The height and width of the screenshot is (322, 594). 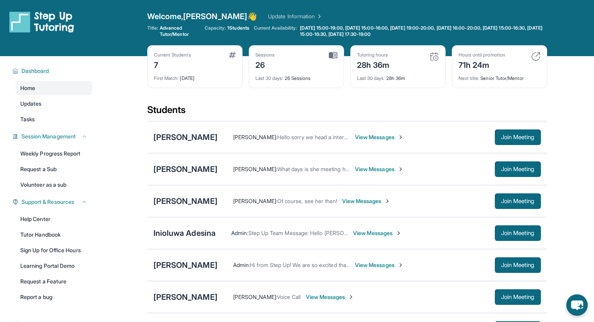 I want to click on span: Session Management, so click(x=48, y=137).